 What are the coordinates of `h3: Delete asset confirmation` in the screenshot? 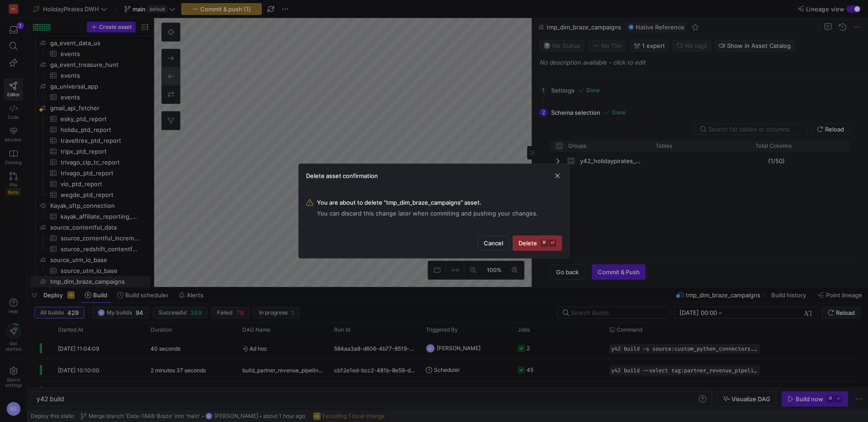 It's located at (342, 175).